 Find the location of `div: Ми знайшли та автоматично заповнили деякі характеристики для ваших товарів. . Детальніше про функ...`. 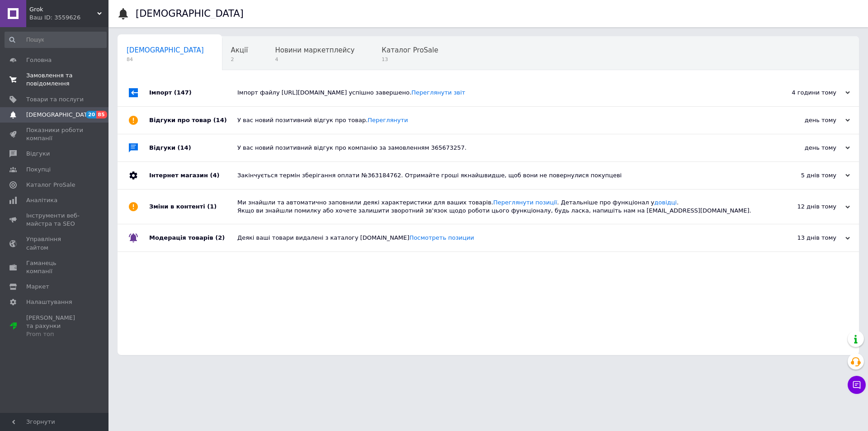

div: Ми знайшли та автоматично заповнили деякі характеристики для ваших товарів. . Детальніше про функ... is located at coordinates (498, 206).